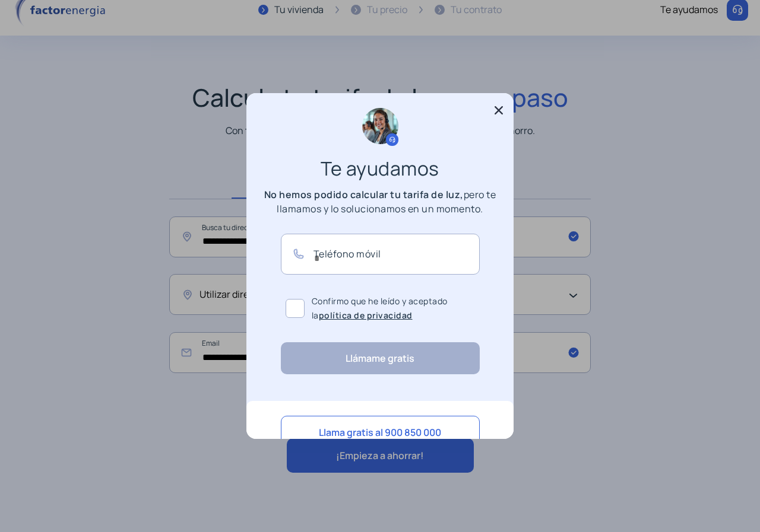  I want to click on p: pero te llamamos y lo solucionamos en un momento., so click(380, 202).